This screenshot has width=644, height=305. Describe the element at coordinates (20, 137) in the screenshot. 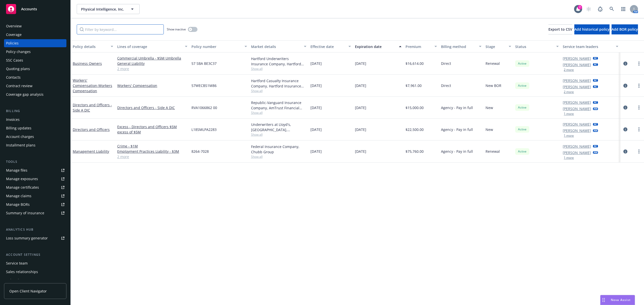

I see `div: Account charges` at that location.